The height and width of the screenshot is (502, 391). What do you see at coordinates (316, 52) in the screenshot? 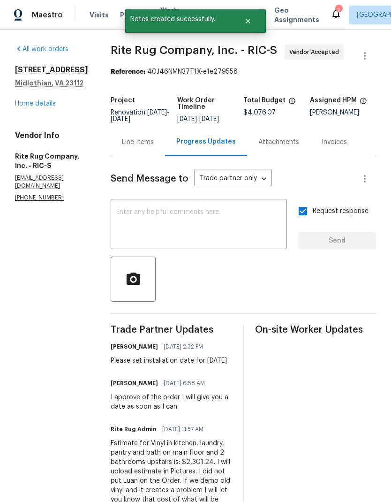
I see `span: Vendor Accepted` at bounding box center [316, 52].